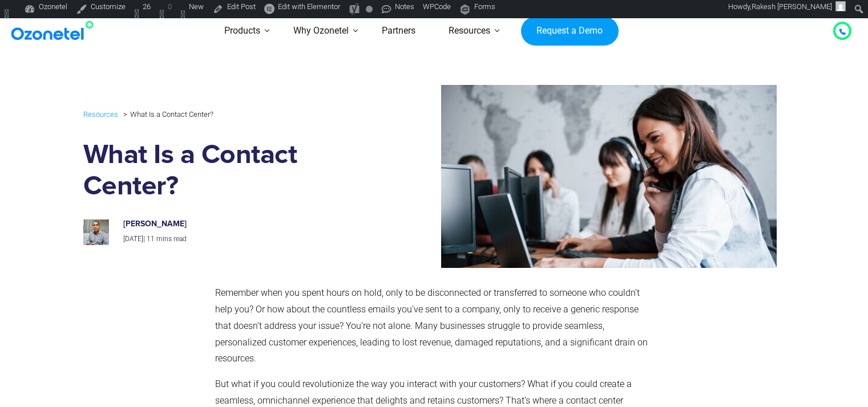 Image resolution: width=868 pixels, height=407 pixels. What do you see at coordinates (242, 31) in the screenshot?
I see `a: Products` at bounding box center [242, 31].